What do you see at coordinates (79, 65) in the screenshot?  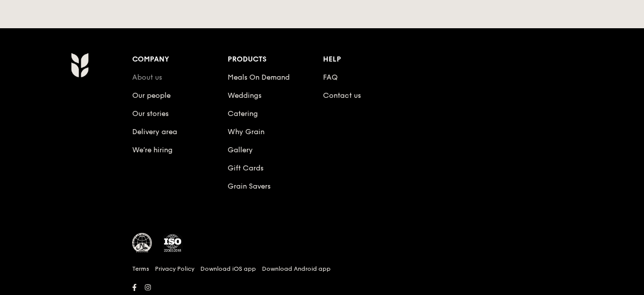 I see `img: Grain` at bounding box center [79, 65].